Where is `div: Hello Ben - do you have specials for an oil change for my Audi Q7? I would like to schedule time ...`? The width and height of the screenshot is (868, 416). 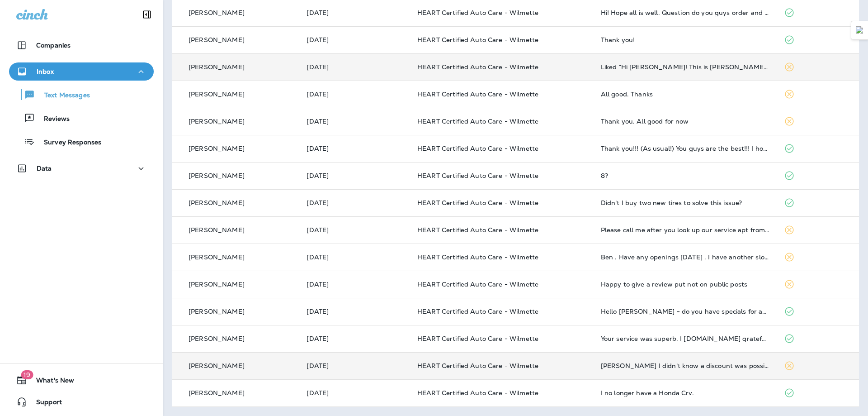 div: Hello Ben - do you have specials for an oil change for my Audi Q7? I would like to schedule time ... is located at coordinates (686, 312).